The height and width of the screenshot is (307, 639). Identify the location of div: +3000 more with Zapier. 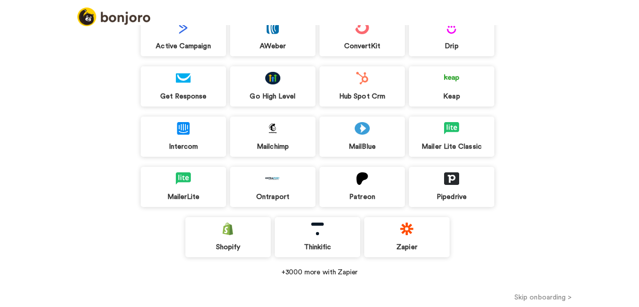
(319, 272).